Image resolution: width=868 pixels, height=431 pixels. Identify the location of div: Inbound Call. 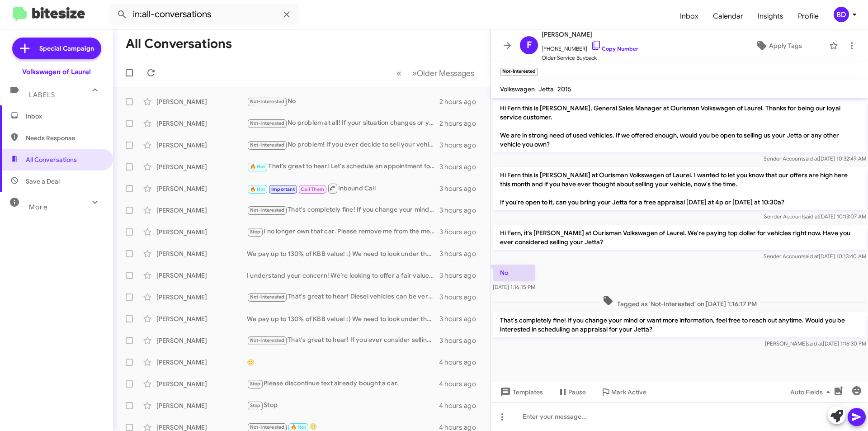
(343, 188).